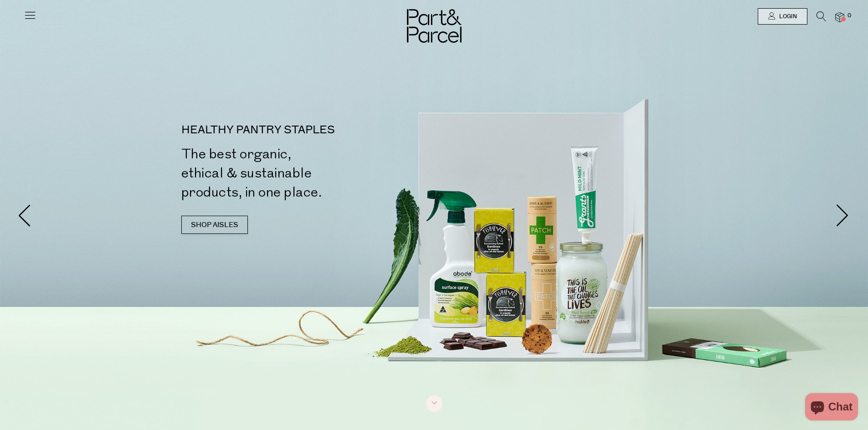 The width and height of the screenshot is (868, 430). I want to click on a: 0, so click(839, 17).